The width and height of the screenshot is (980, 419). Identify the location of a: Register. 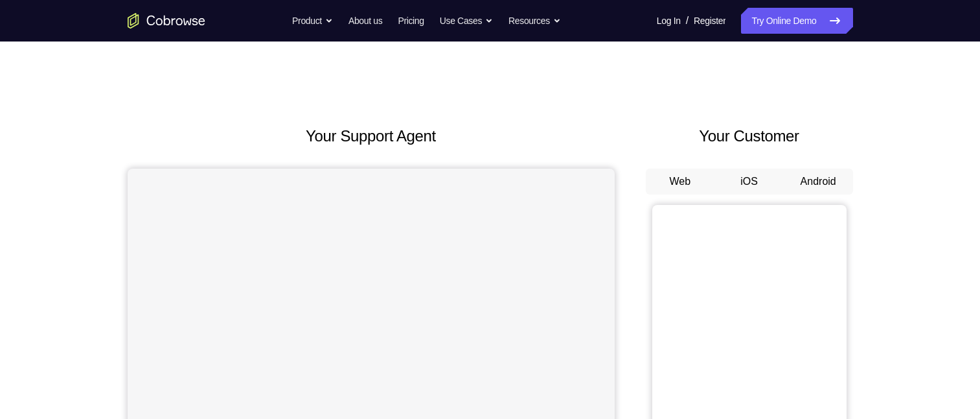
(709, 20).